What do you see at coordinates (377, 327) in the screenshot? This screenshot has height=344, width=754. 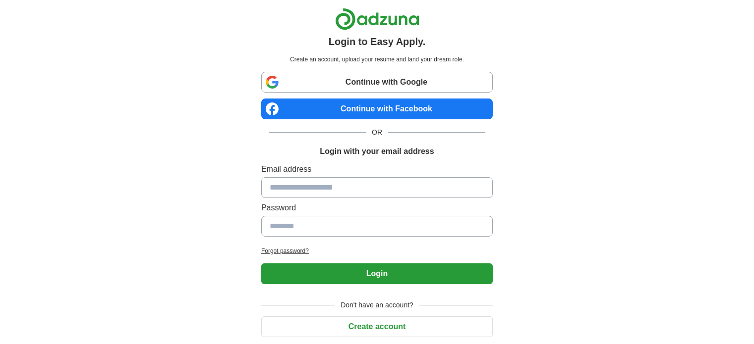 I see `button: Create account` at bounding box center [377, 327].